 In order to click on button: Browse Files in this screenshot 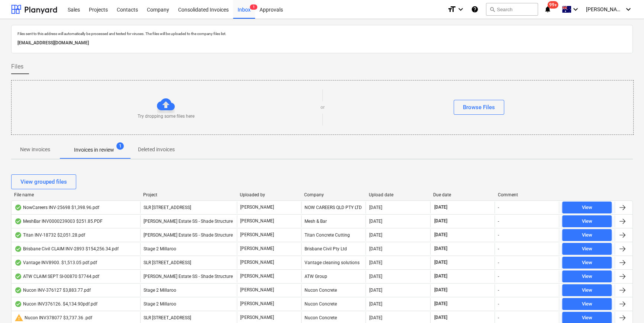, I will do `click(479, 107)`.